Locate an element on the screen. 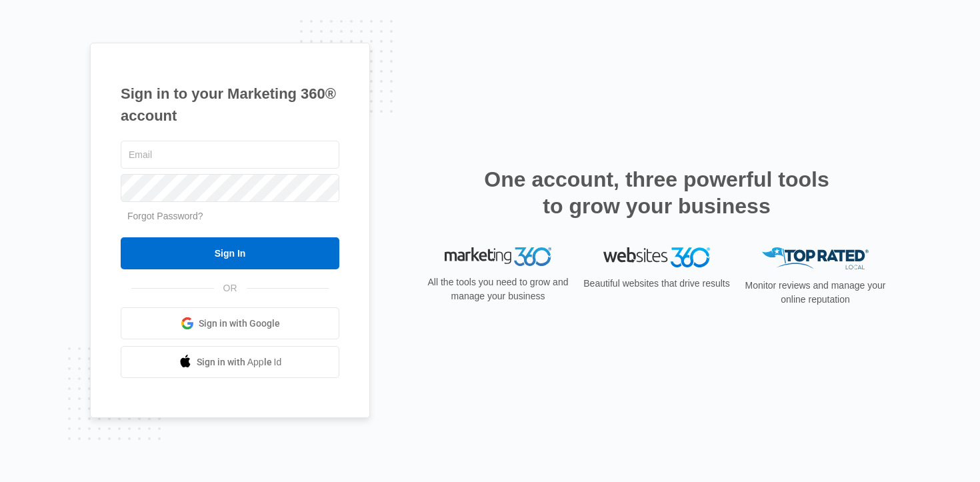  span: OR is located at coordinates (230, 288).